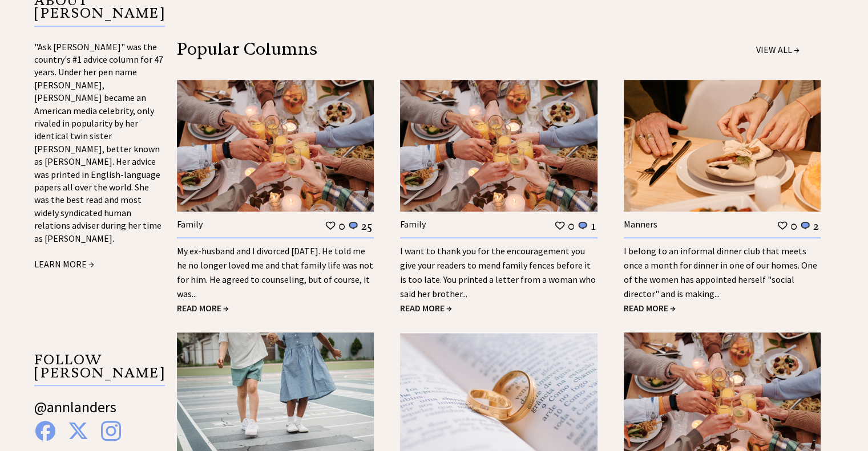 The height and width of the screenshot is (451, 868). Describe the element at coordinates (722, 145) in the screenshot. I see `img: manners.jpg` at that location.